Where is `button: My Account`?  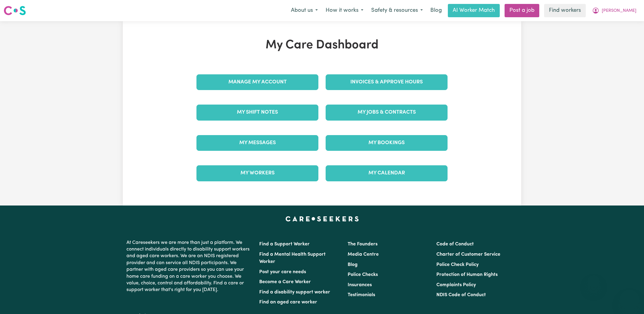 button: My Account is located at coordinates (614, 11).